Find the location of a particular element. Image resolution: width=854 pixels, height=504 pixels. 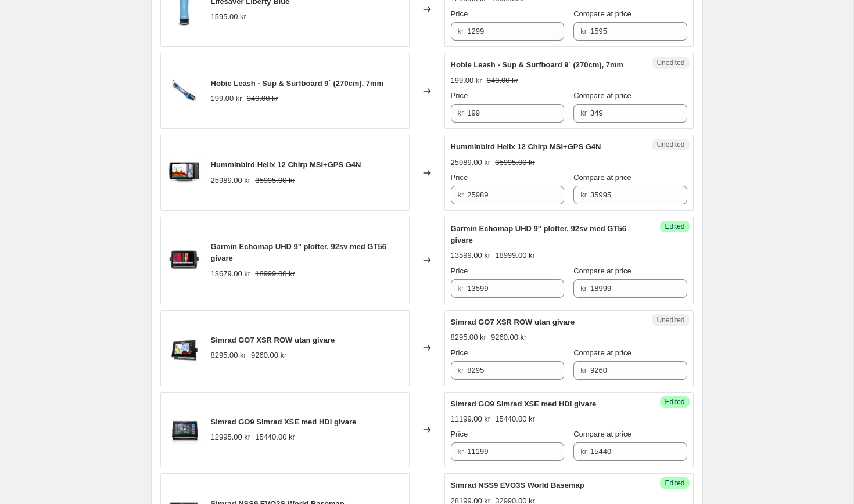

img: 000-14445-001-2_80x.jpg is located at coordinates (184, 429).